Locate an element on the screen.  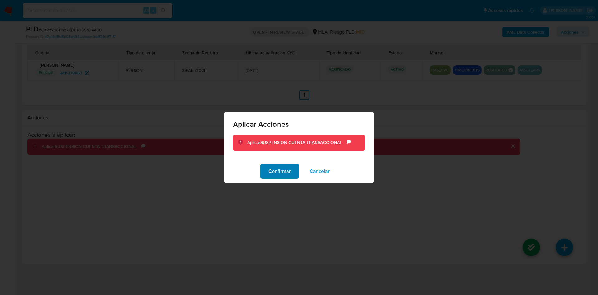
b: SUSPENSION CUENTA TRANSACCIONAL is located at coordinates (301, 142).